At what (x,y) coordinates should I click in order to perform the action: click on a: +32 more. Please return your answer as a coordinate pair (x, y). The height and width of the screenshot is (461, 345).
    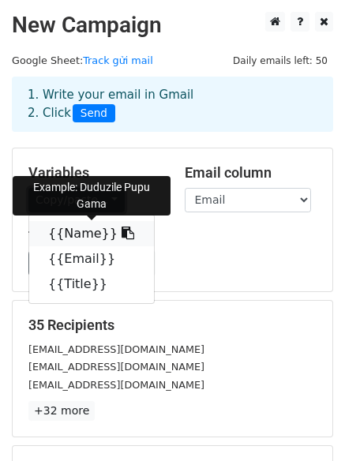
    Looking at the image, I should click on (62, 410).